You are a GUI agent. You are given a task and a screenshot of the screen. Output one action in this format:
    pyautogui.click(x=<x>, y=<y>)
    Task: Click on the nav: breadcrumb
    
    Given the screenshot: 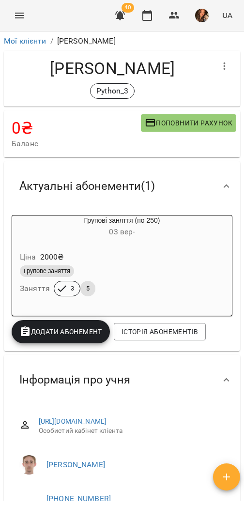 What is the action you would take?
    pyautogui.click(x=122, y=41)
    